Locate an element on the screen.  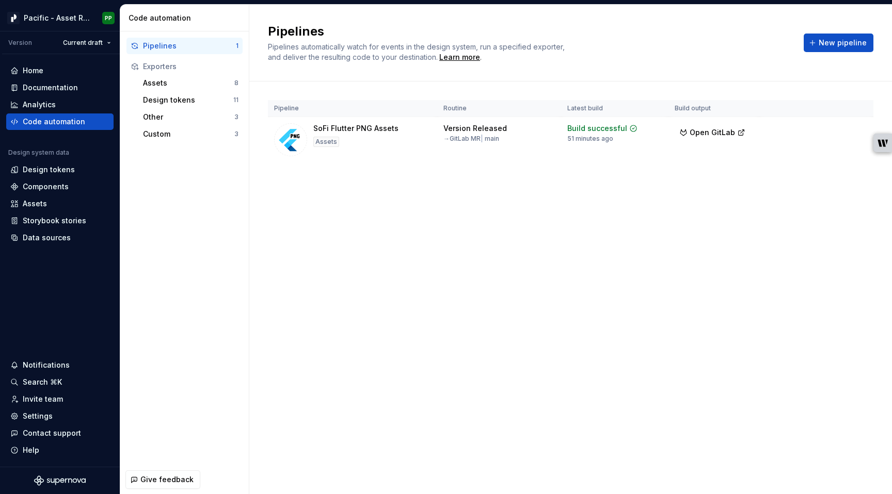
div: Version is located at coordinates (20, 43).